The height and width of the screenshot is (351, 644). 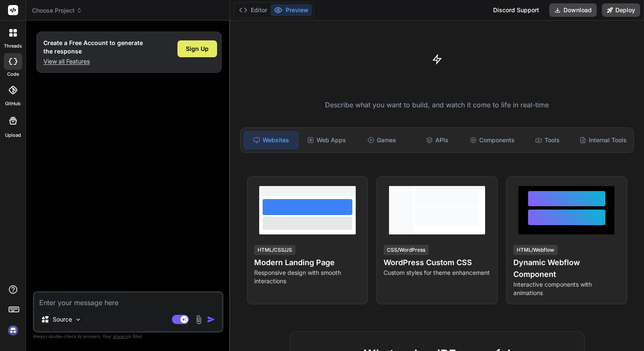 I want to click on label: code, so click(x=13, y=75).